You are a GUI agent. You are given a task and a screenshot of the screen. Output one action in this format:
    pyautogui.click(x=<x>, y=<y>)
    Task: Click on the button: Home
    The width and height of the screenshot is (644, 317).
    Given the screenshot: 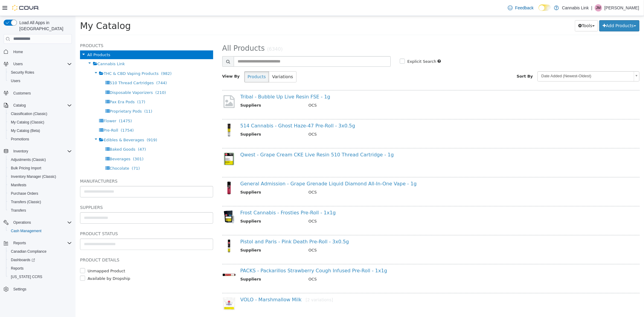 What is the action you would take?
    pyautogui.click(x=37, y=52)
    